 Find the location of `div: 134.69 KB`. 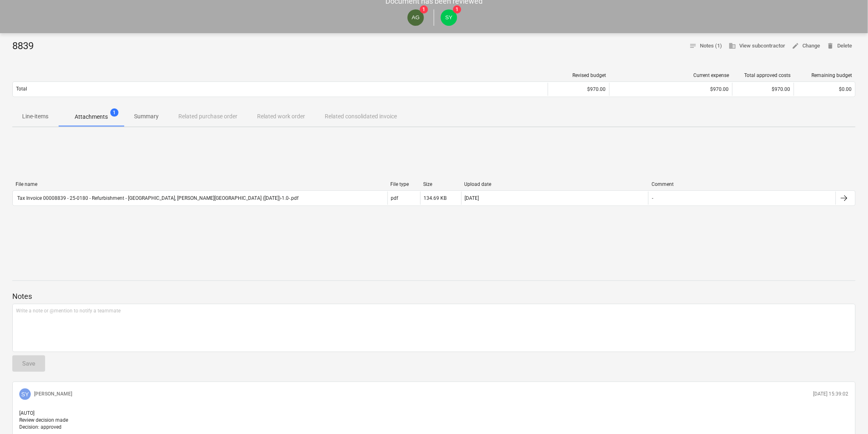

div: 134.69 KB is located at coordinates (436, 198).